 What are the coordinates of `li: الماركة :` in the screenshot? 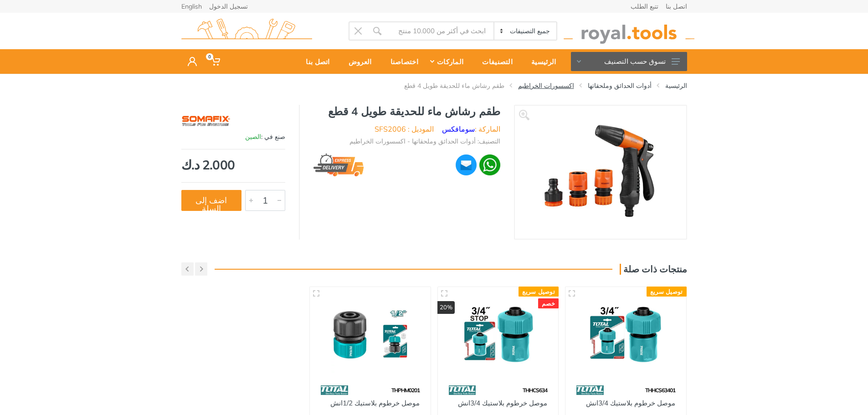 It's located at (471, 129).